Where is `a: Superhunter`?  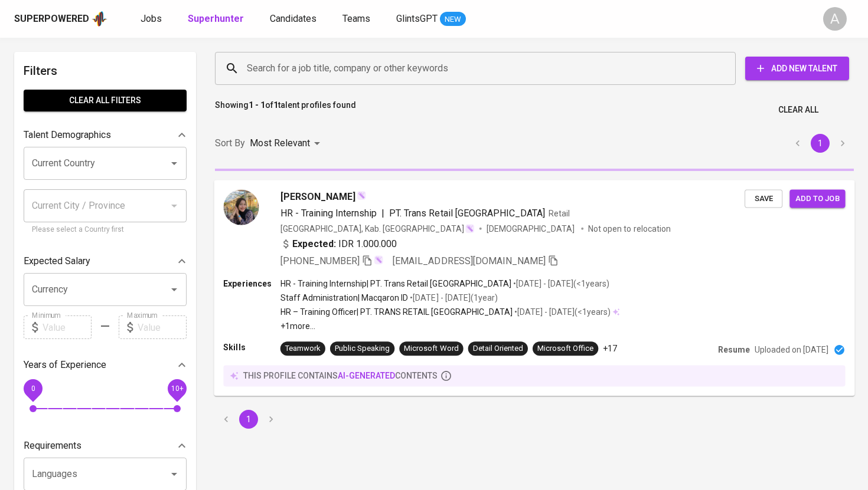 a: Superhunter is located at coordinates (216, 19).